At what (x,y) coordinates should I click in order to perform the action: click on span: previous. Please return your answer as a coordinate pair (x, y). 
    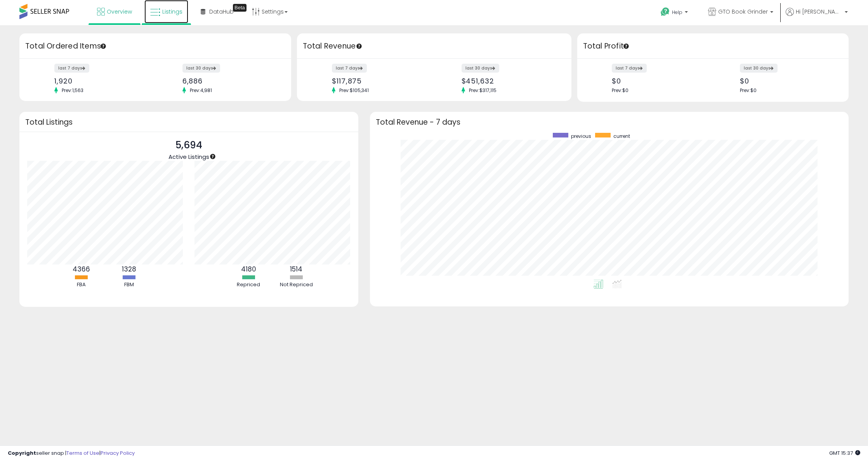
    Looking at the image, I should click on (581, 136).